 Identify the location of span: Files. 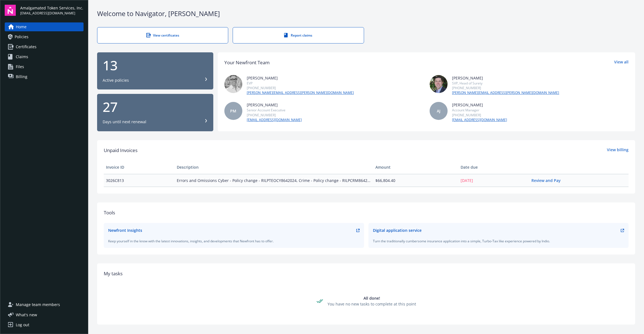
(20, 67).